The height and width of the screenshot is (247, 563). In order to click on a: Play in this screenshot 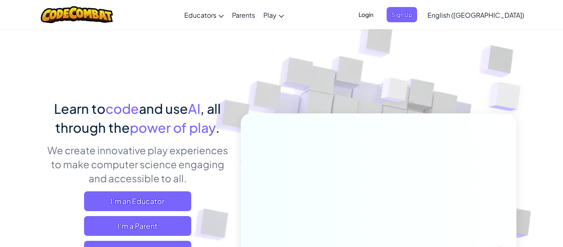, I will do `click(273, 15)`.